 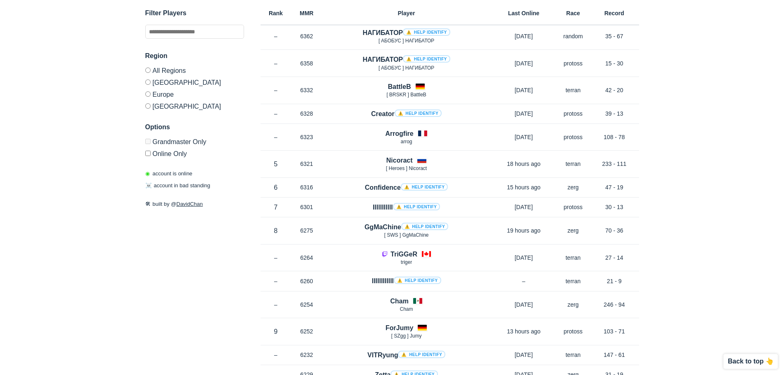 What do you see at coordinates (524, 13) in the screenshot?
I see `h6: Last Online` at bounding box center [524, 13].